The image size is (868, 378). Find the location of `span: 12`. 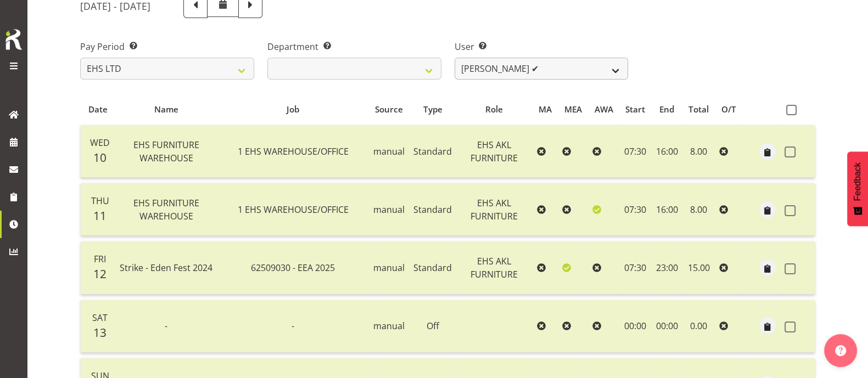

span: 12 is located at coordinates (100, 274).